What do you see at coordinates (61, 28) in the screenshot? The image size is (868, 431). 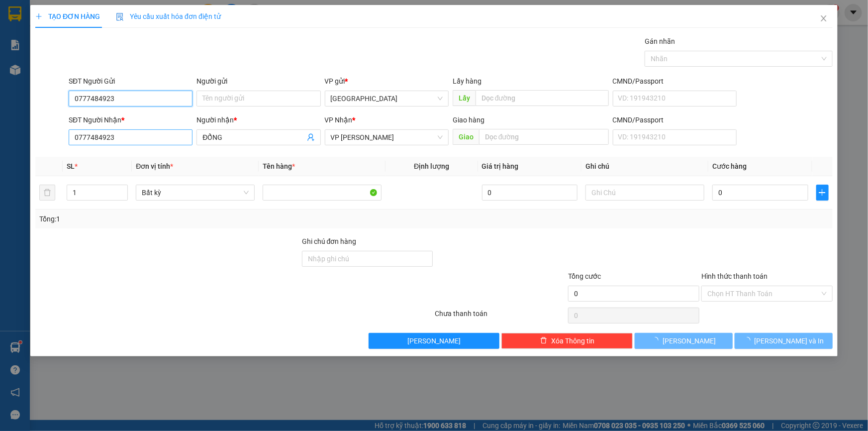 I see `span: environment` at bounding box center [61, 28].